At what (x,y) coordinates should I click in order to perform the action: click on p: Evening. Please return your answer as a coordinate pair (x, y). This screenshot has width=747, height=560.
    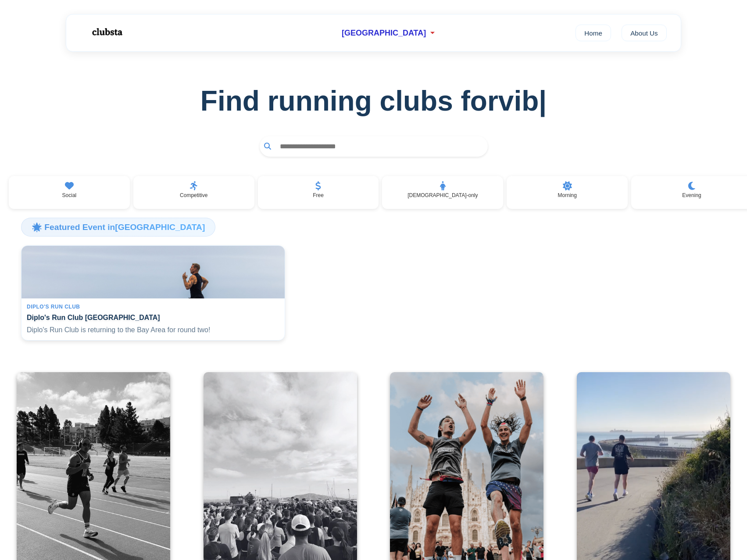
    Looking at the image, I should click on (692, 195).